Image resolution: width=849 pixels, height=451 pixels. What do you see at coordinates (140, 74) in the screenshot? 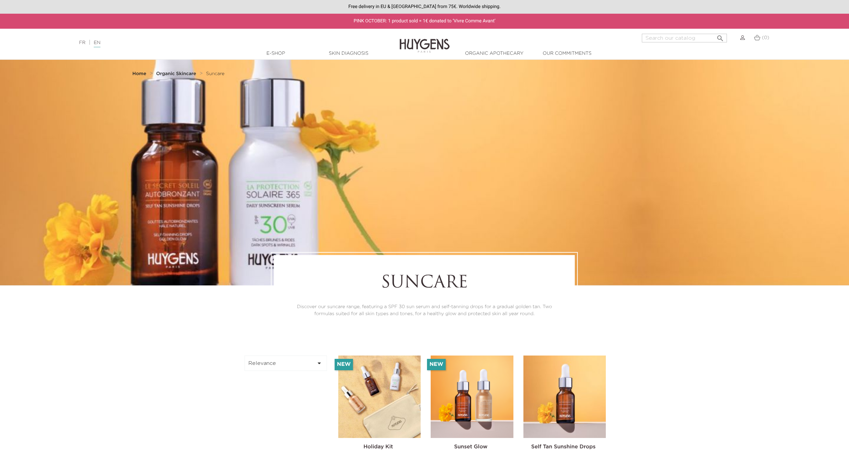
I see `a: Home` at bounding box center [140, 74].